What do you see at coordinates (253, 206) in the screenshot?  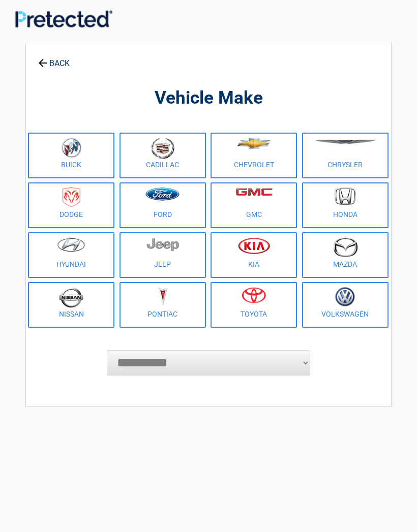 I see `a: GMC` at bounding box center [253, 206].